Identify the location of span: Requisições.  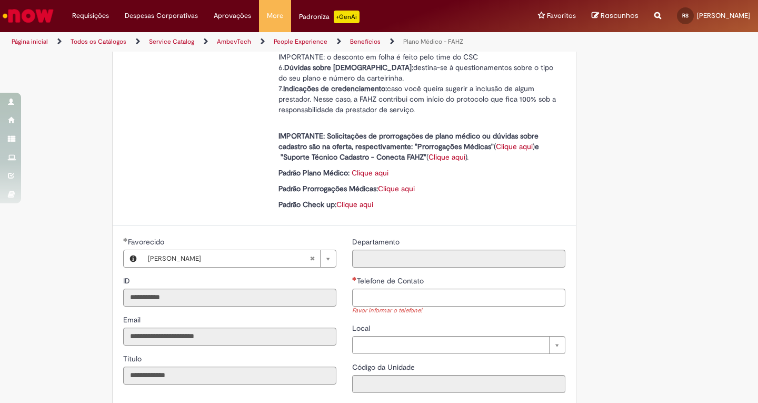
(91, 16).